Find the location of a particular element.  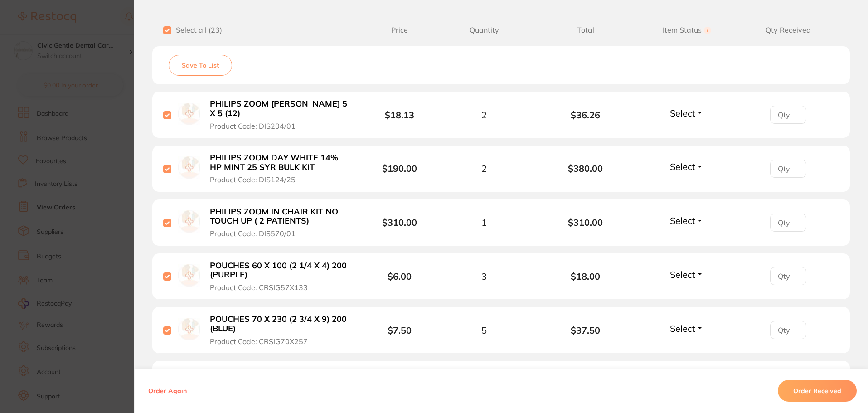

span: Product Code: DIS204/01 is located at coordinates (252, 126).